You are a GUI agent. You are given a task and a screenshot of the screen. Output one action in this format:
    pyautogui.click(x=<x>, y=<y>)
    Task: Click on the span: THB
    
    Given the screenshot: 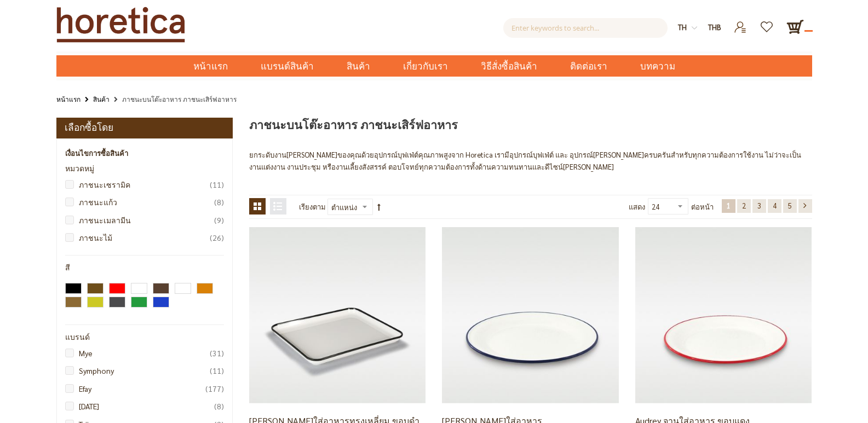 What is the action you would take?
    pyautogui.click(x=715, y=27)
    